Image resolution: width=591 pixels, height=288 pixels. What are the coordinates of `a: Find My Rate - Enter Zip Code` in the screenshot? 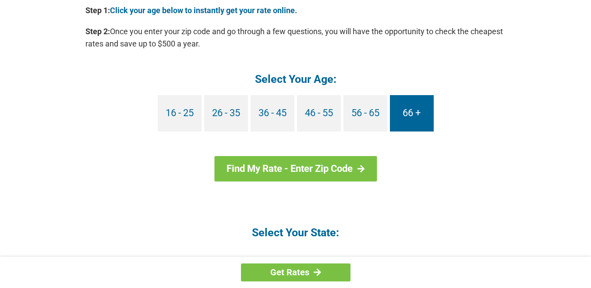 It's located at (295, 169).